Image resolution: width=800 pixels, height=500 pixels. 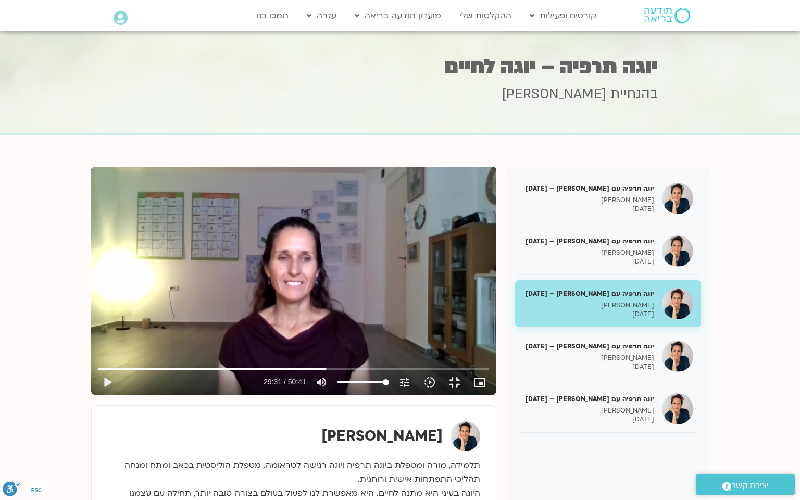 I want to click on span: יצירת קשר, so click(x=750, y=486).